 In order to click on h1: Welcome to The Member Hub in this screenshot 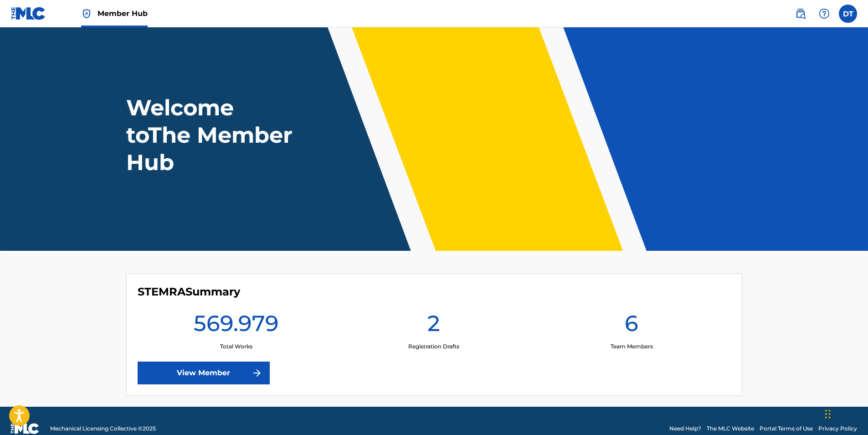, I will do `click(211, 135)`.